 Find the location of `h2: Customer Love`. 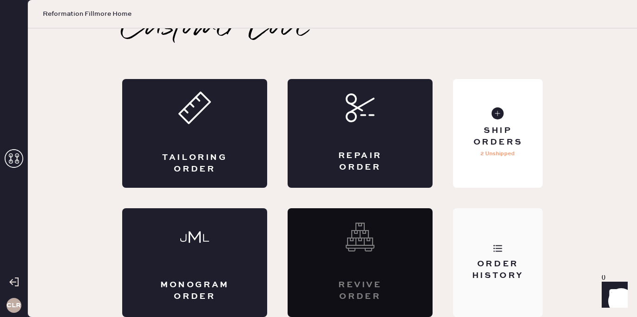

h2: Customer Love is located at coordinates (215, 27).